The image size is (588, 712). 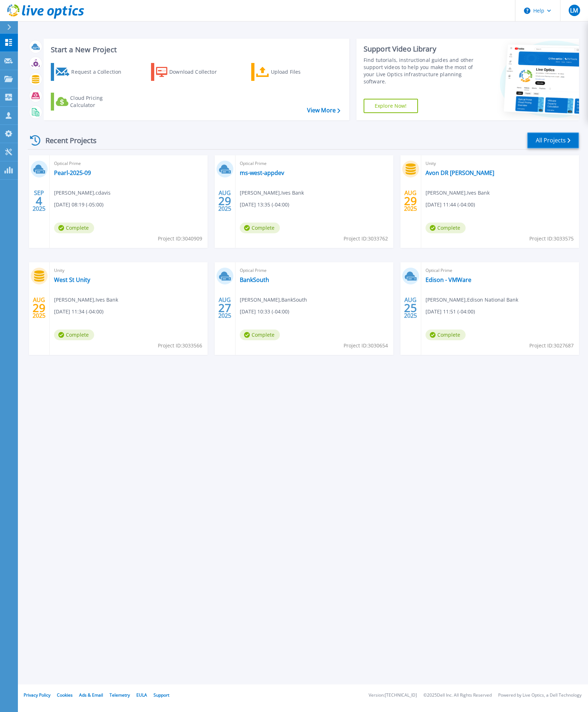 What do you see at coordinates (291, 72) in the screenshot?
I see `a: Upload Files` at bounding box center [291, 72].